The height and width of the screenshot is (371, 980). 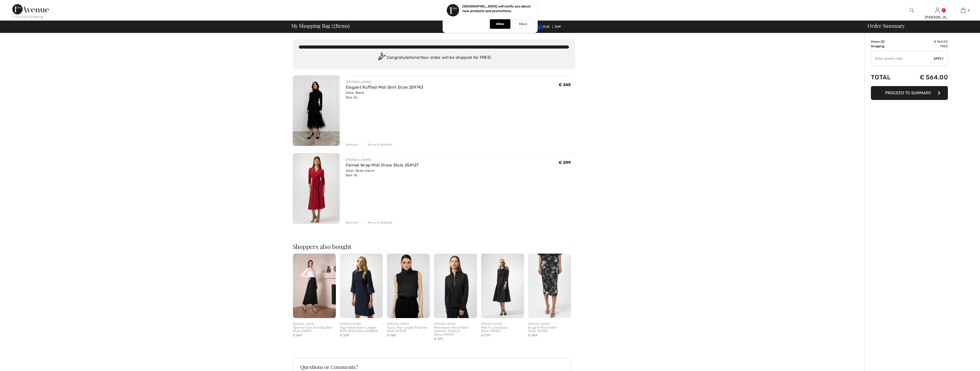 I want to click on p: Close, so click(x=523, y=24).